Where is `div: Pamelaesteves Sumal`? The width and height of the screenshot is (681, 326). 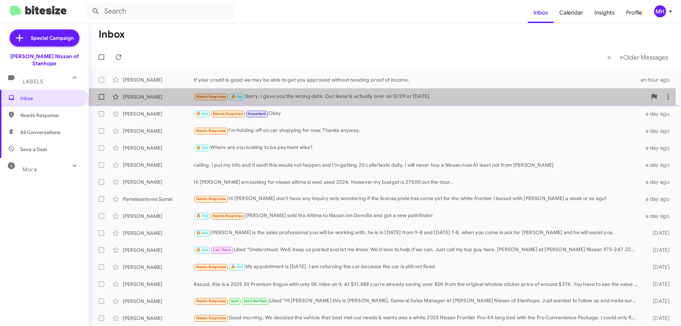
div: Pamelaesteves Sumal is located at coordinates (158, 199).